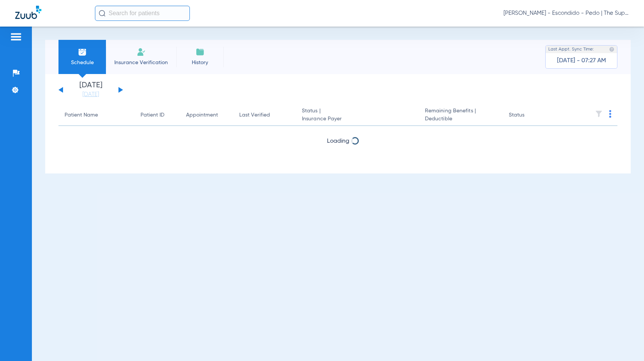 The width and height of the screenshot is (644, 361). Describe the element at coordinates (357, 119) in the screenshot. I see `span: Insurance Payer` at that location.